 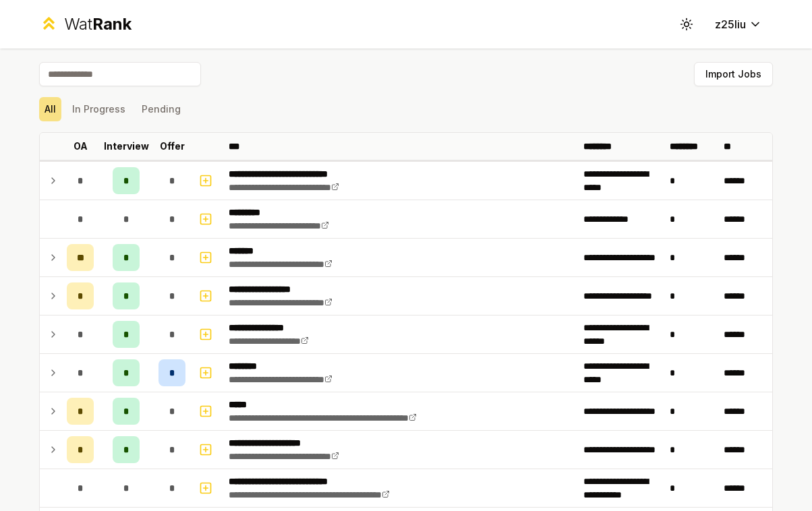 What do you see at coordinates (50, 110) in the screenshot?
I see `button: All` at bounding box center [50, 110].